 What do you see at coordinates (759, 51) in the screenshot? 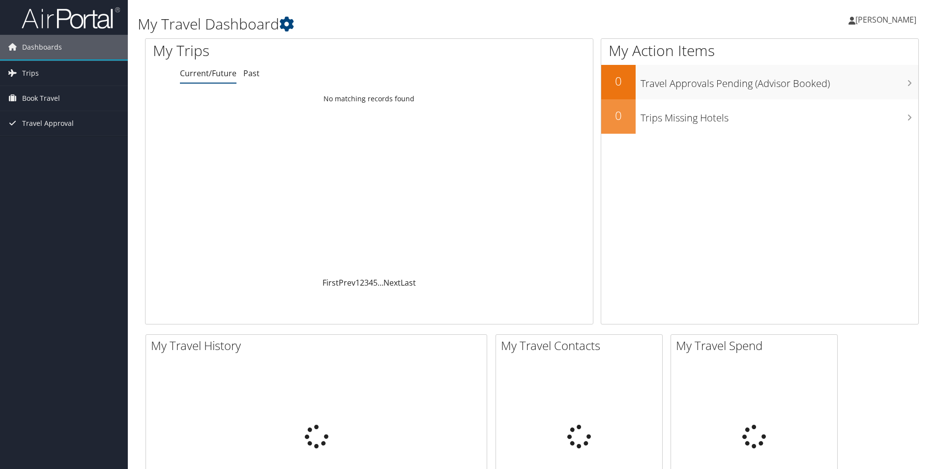
I see `h1: My Action Items` at bounding box center [759, 51].